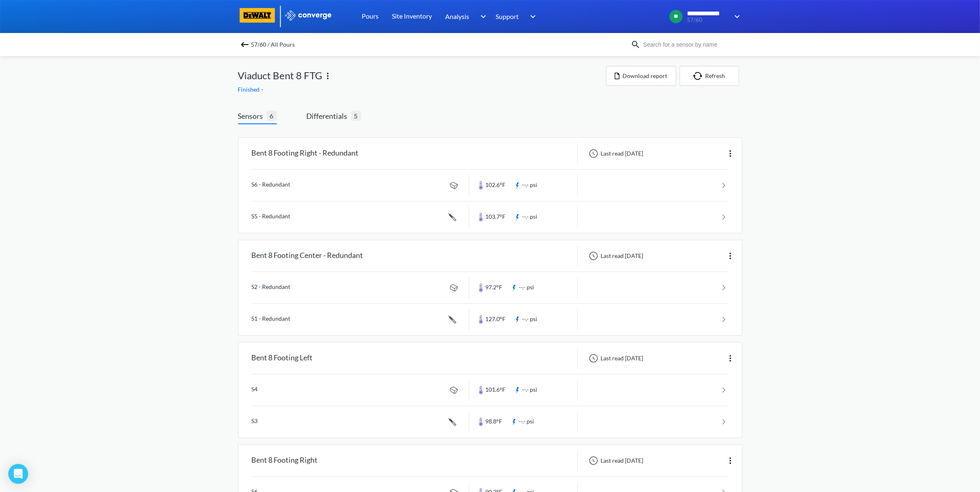  Describe the element at coordinates (700, 76) in the screenshot. I see `img: icon-refresh.svg` at that location.